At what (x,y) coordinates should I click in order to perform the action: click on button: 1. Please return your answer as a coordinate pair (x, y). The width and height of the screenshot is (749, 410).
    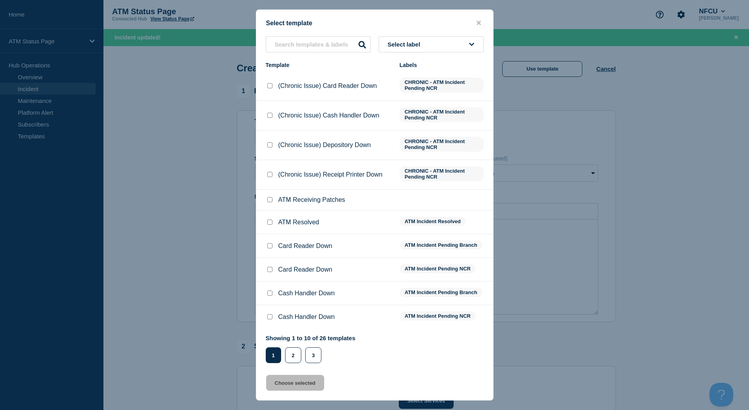
    Looking at the image, I should click on (273, 356).